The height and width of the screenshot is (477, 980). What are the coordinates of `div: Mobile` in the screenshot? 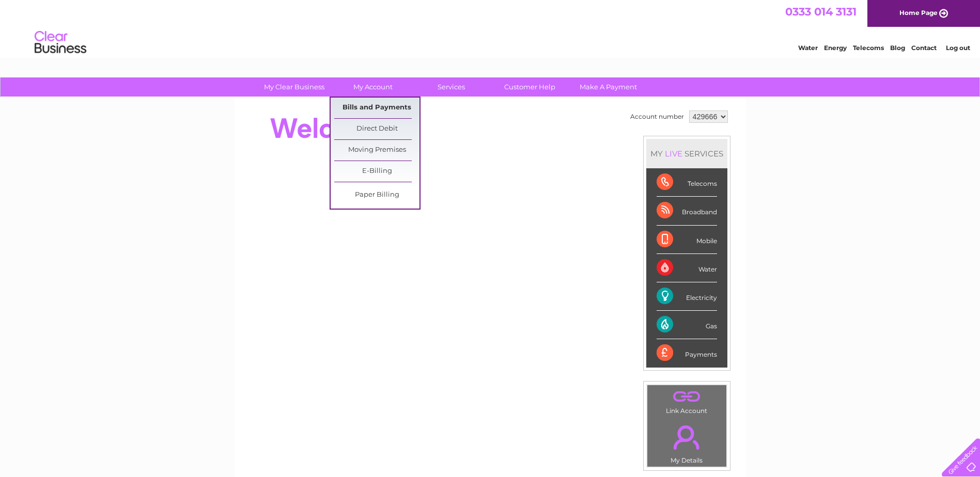 It's located at (687, 240).